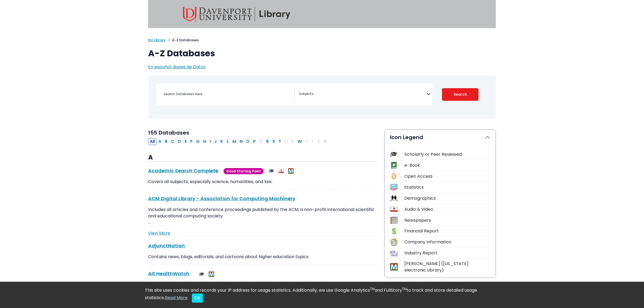 The image size is (644, 308). I want to click on button: Filter Results R, so click(268, 142).